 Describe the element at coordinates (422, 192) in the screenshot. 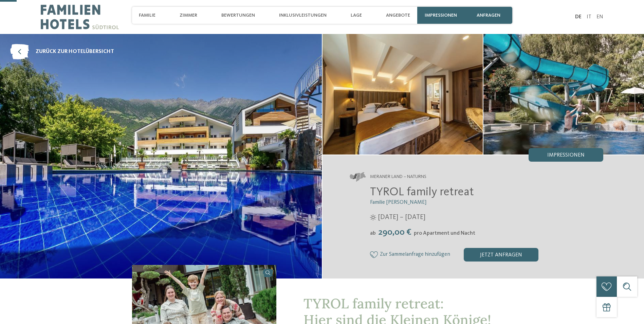

I see `span: TYROL family retreat` at that location.